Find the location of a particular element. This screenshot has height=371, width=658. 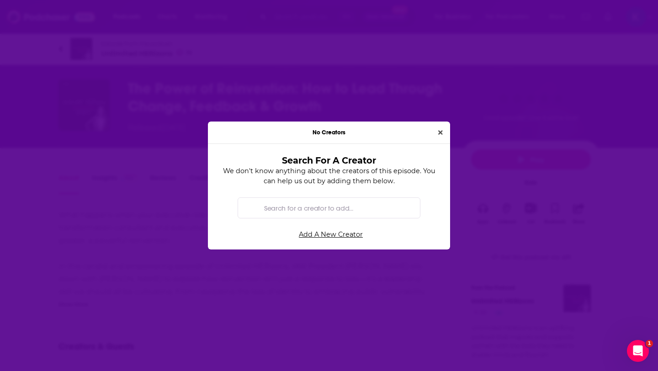

input: Search for a creator to add... is located at coordinates (336, 207).